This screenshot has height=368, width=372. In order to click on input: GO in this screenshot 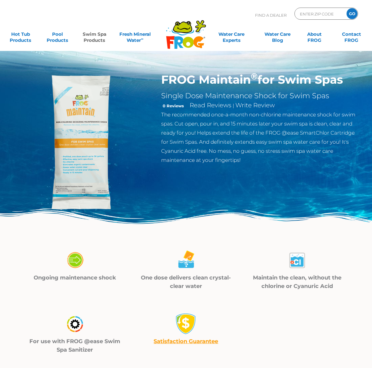, I will do `click(352, 14)`.